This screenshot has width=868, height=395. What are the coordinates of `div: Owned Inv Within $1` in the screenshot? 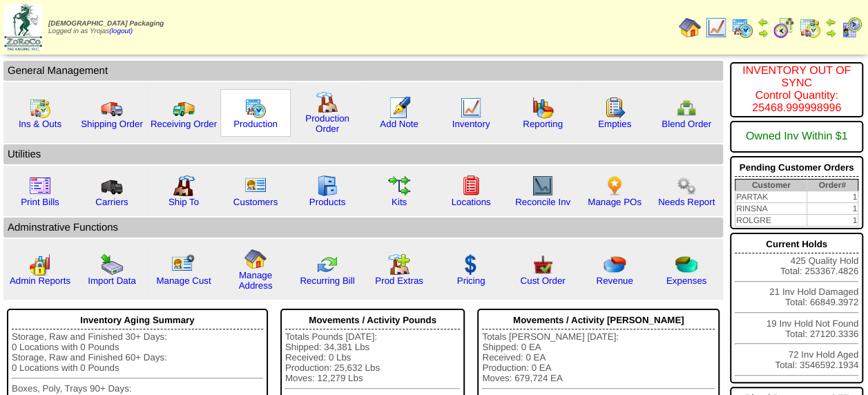 It's located at (797, 137).